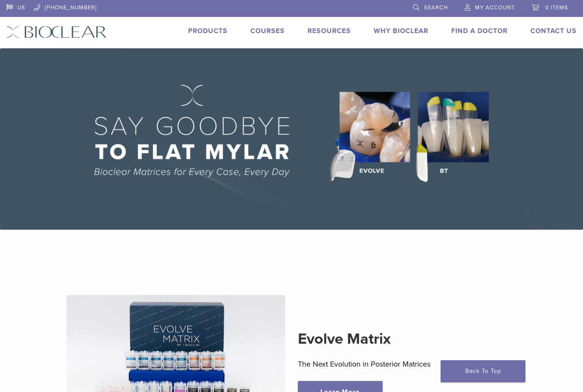 The width and height of the screenshot is (583, 392). Describe the element at coordinates (208, 31) in the screenshot. I see `a: Products` at that location.